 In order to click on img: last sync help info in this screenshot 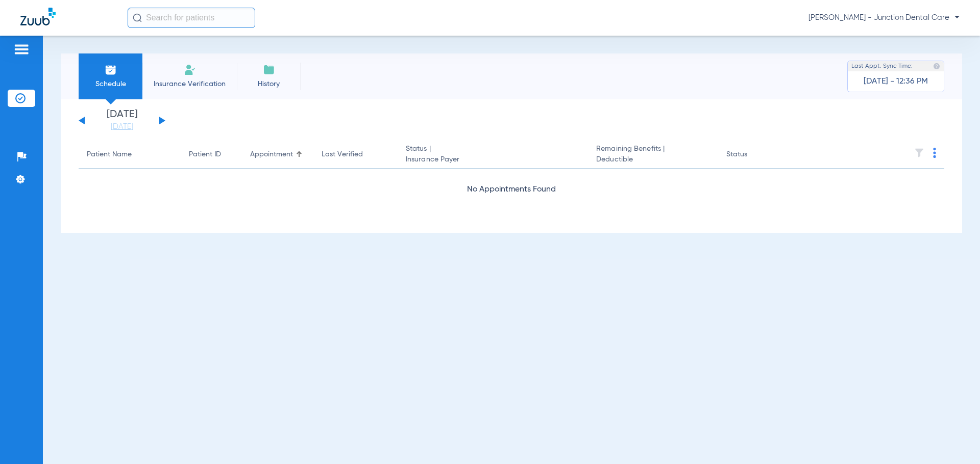, I will do `click(936, 66)`.